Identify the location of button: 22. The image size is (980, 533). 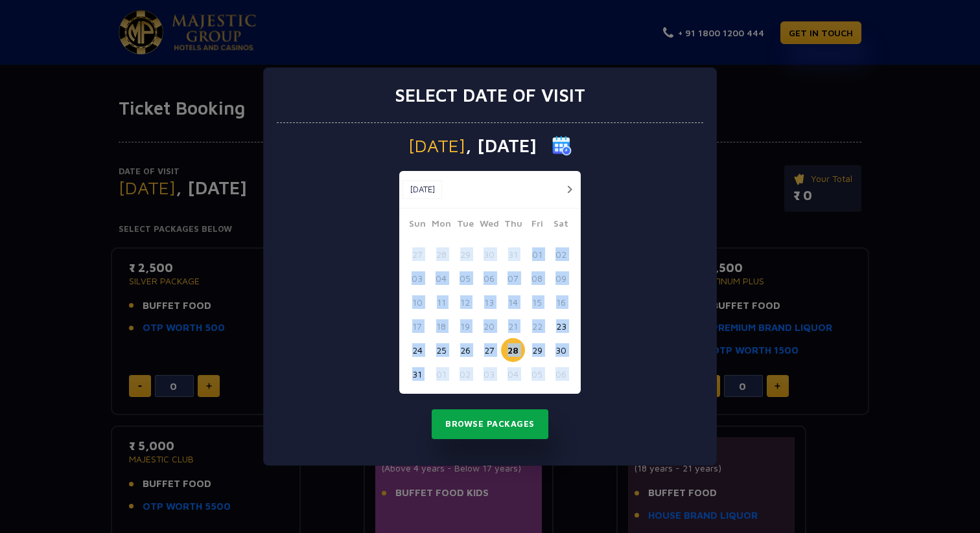
(537, 326).